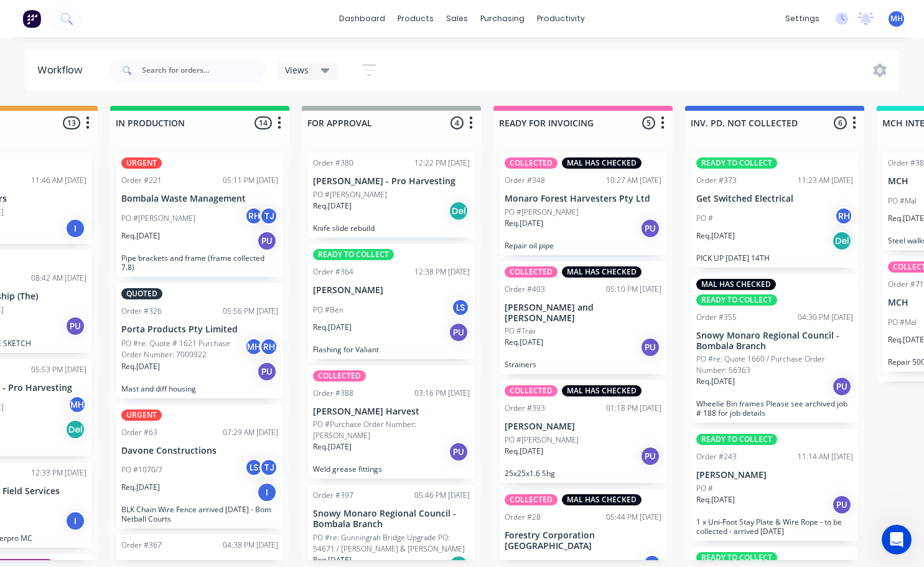  Describe the element at coordinates (525, 181) in the screenshot. I see `div: Order #348` at that location.